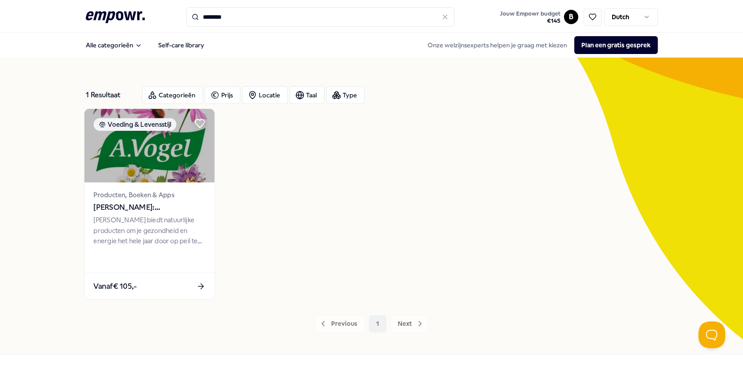 The width and height of the screenshot is (743, 366). I want to click on button: Type, so click(345, 95).